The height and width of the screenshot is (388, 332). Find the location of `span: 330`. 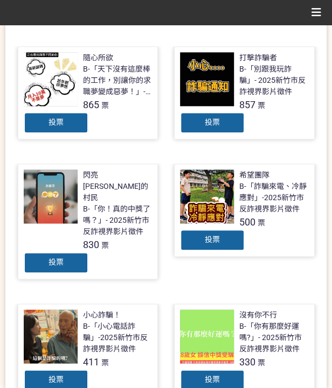

span: 330 is located at coordinates (247, 362).